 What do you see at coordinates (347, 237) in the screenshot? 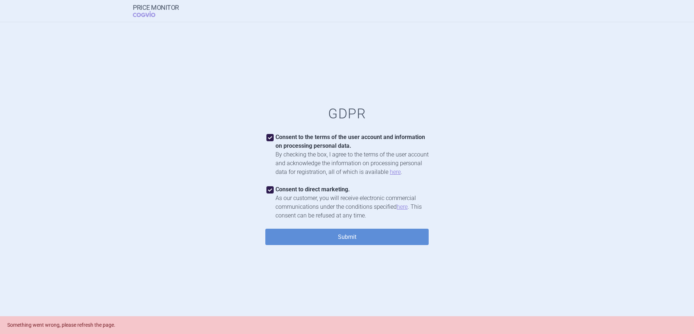
I see `button: Submit` at bounding box center [347, 237].